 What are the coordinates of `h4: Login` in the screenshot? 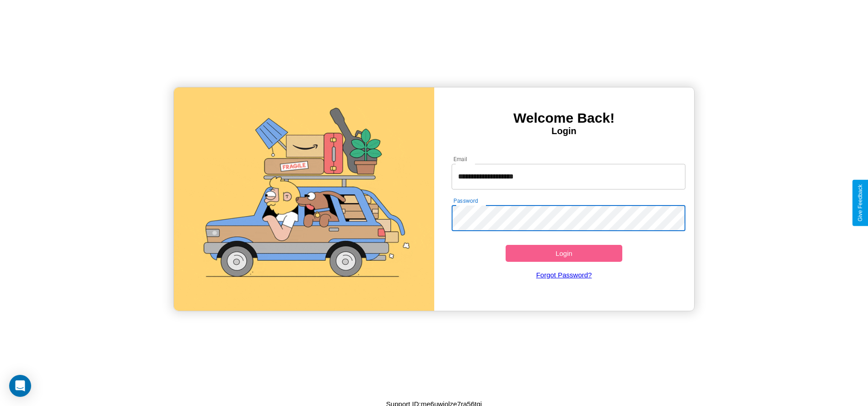 It's located at (564, 131).